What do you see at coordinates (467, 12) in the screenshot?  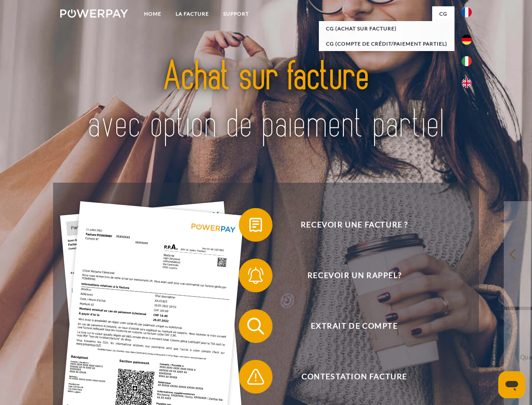 I see `img: fr` at bounding box center [467, 12].